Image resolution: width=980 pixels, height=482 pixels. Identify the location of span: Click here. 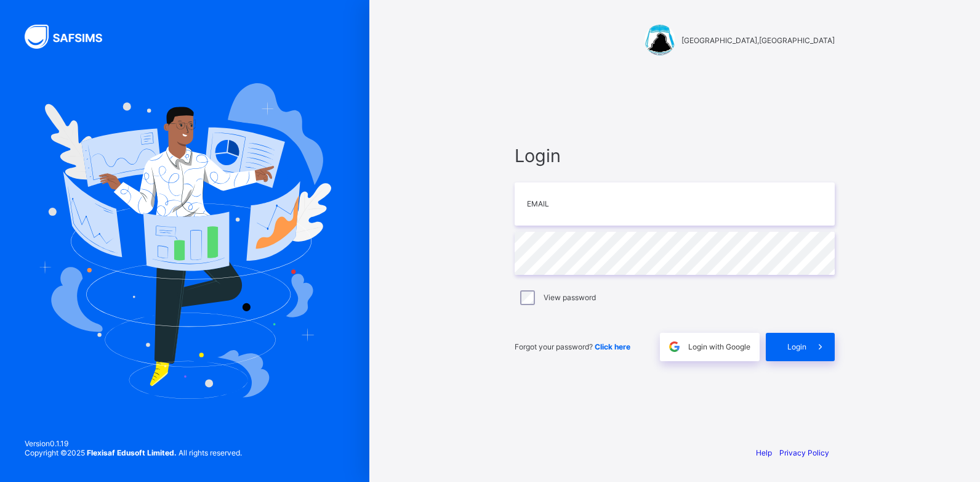
(612, 346).